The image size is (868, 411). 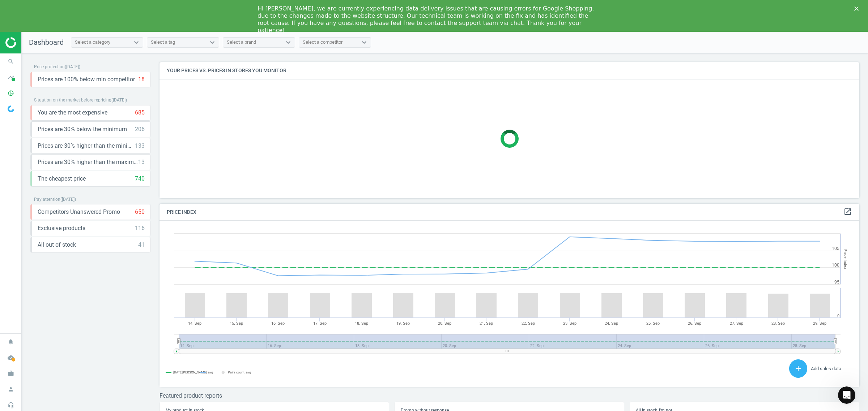 What do you see at coordinates (694, 324) in the screenshot?
I see `tspan: 26. Sep` at bounding box center [694, 324].